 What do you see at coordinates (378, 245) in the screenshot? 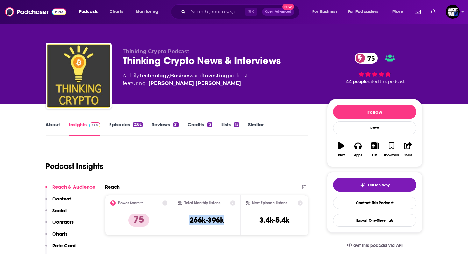
I see `span: Get this podcast via API` at bounding box center [378, 245].